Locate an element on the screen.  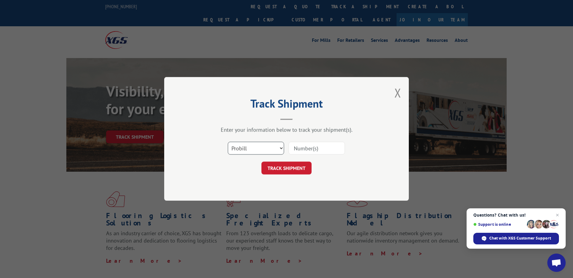
div: Open chat is located at coordinates (557, 263).